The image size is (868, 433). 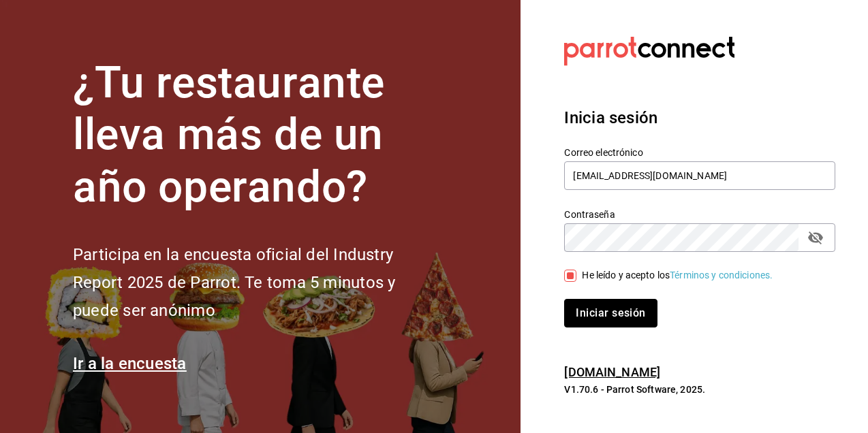 What do you see at coordinates (721, 275) in the screenshot?
I see `a: Términos y condiciones.` at bounding box center [721, 275].